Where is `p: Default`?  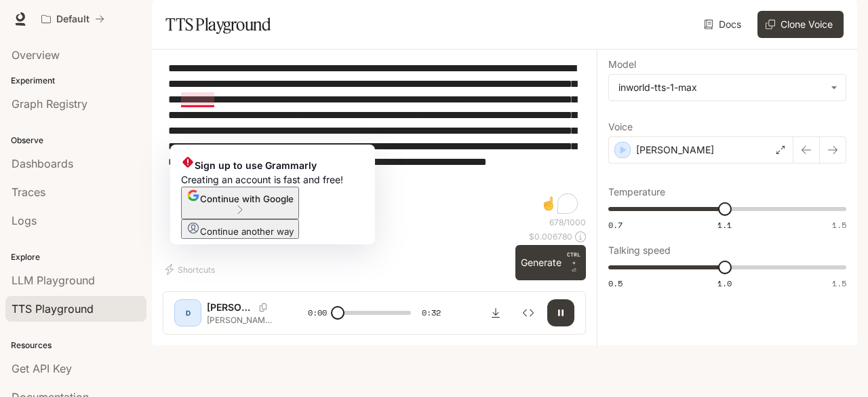
p: Default is located at coordinates (73, 19).